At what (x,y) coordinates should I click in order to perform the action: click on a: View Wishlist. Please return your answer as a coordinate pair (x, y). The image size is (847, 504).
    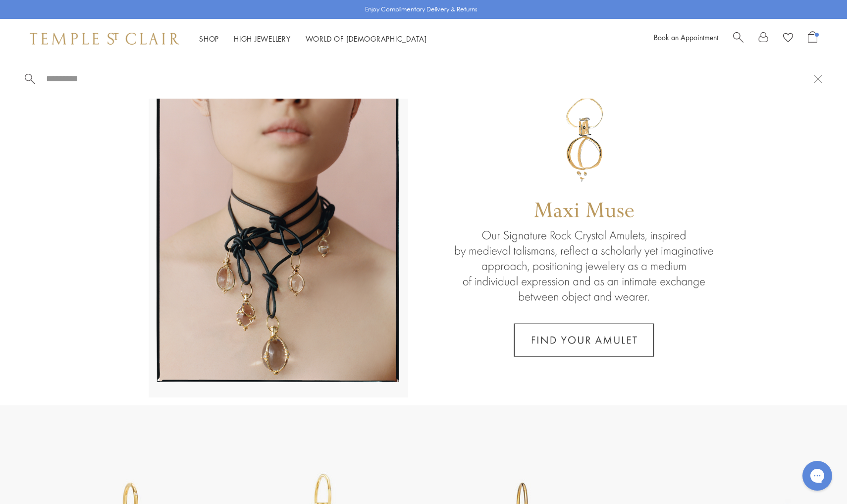
    Looking at the image, I should click on (788, 38).